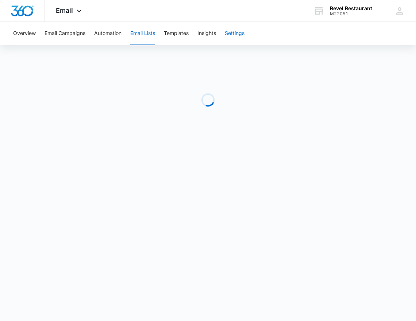  Describe the element at coordinates (351, 14) in the screenshot. I see `div: account id` at that location.